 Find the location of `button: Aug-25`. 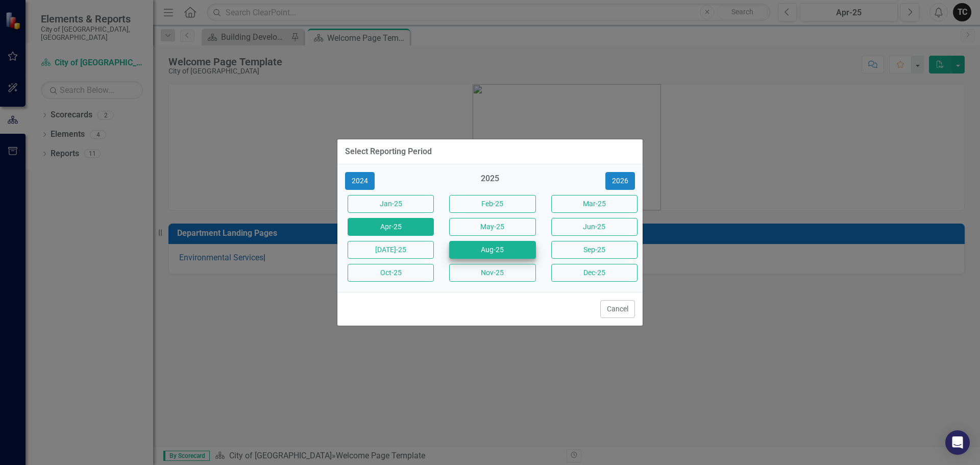

button: Aug-25 is located at coordinates (492, 249).